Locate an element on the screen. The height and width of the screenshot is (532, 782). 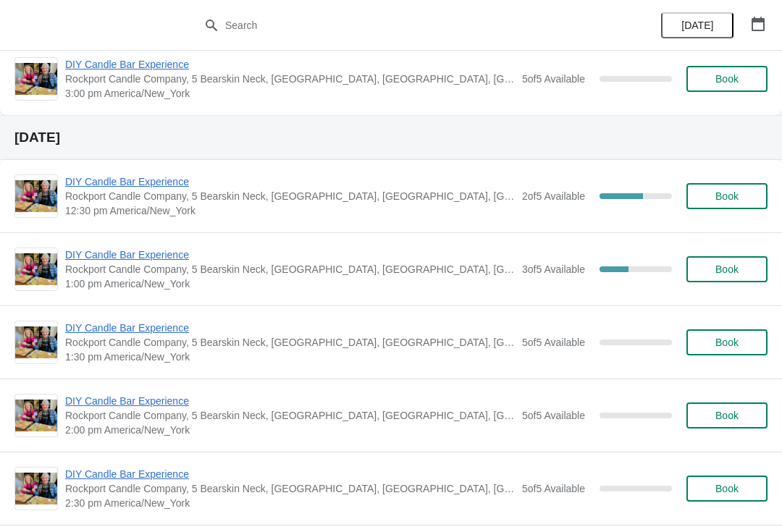
img: DIY Candle Bar Experience | Rockport Candle Company, 5 Bearskin Neck, Rockport, MA, USA | 2:00 pm... is located at coordinates (36, 415).